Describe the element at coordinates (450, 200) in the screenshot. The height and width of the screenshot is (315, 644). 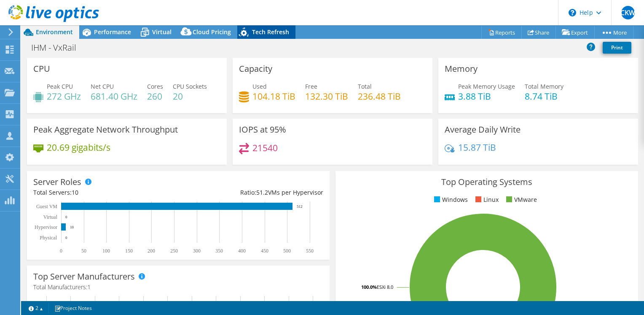
I see `li: Windows` at that location.